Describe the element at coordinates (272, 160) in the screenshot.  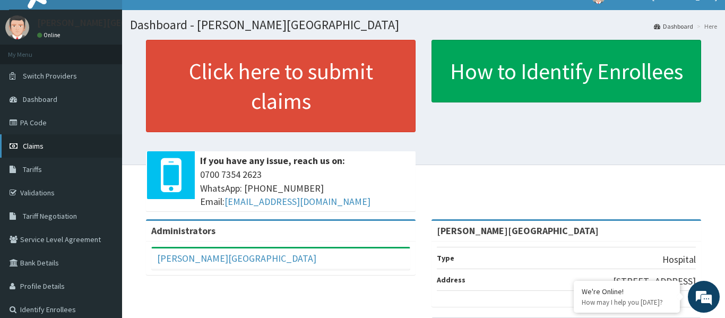
I see `b: If you have any issue, reach us on:` at that location.